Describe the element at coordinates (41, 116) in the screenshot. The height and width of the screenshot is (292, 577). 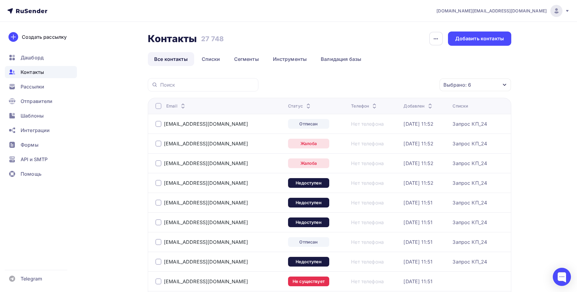
I see `a: Шаблоны` at that location.